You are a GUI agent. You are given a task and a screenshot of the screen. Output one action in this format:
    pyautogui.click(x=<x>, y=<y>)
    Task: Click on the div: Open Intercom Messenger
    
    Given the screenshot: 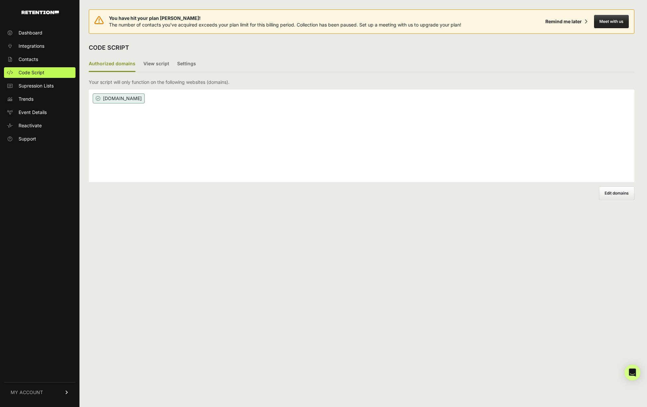 What is the action you would take?
    pyautogui.click(x=633, y=372)
    